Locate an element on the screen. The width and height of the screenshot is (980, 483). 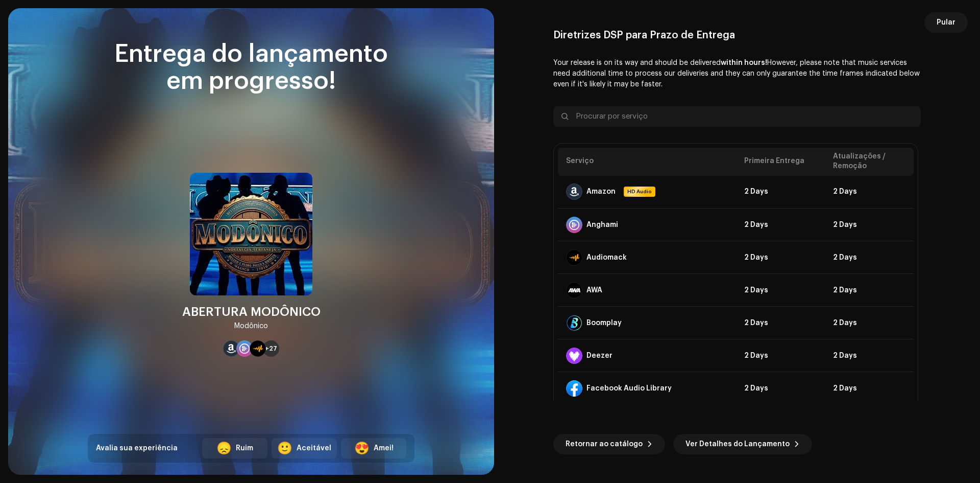
div: Anghami is located at coordinates (603, 225).